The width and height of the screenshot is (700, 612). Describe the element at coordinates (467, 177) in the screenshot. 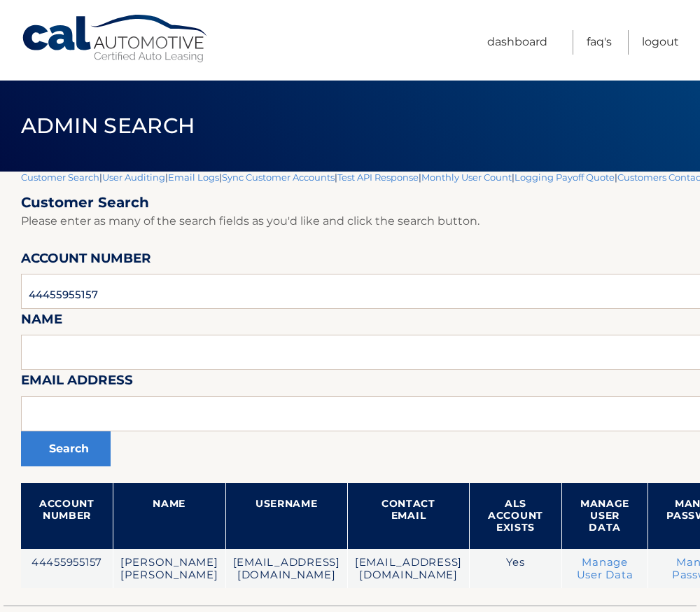

I see `a: Monthly User Count` at that location.